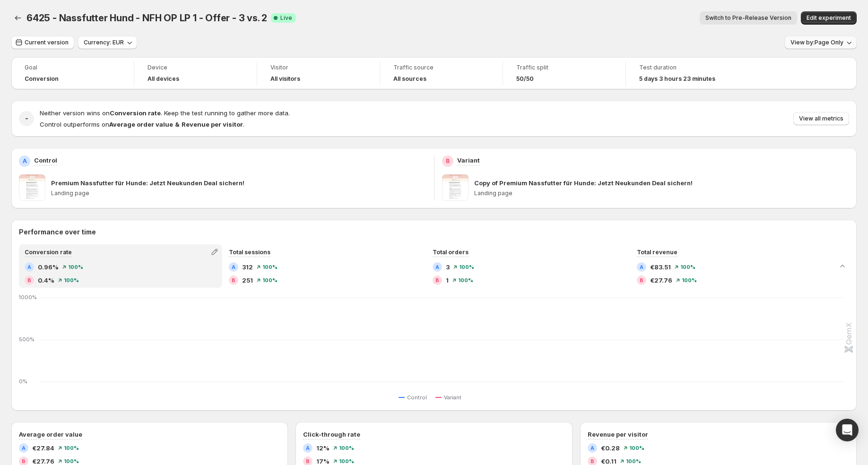  I want to click on div: Open Intercom Messenger, so click(847, 430).